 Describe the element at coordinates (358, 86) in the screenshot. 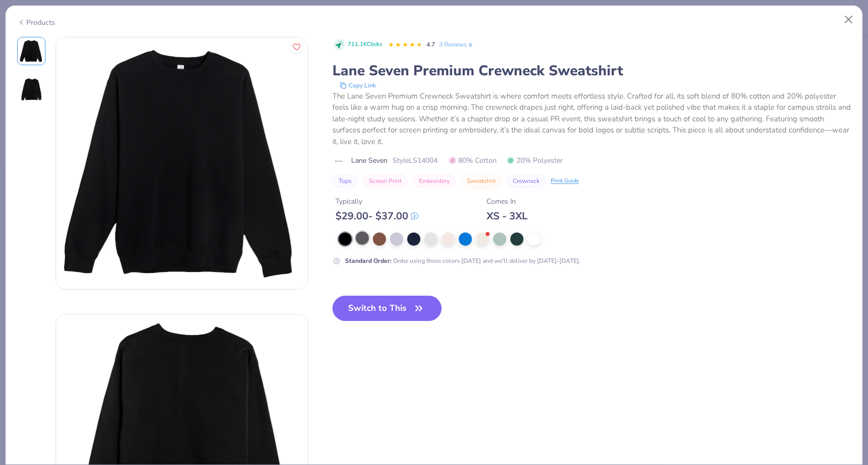

I see `button: copy to clipboard` at that location.